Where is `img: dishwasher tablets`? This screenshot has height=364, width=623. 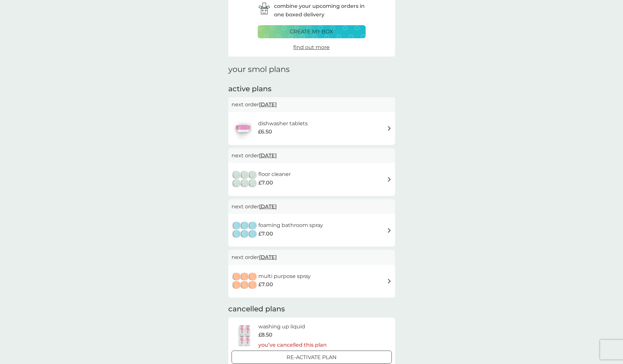 img: dishwasher tablets is located at coordinates (243, 129).